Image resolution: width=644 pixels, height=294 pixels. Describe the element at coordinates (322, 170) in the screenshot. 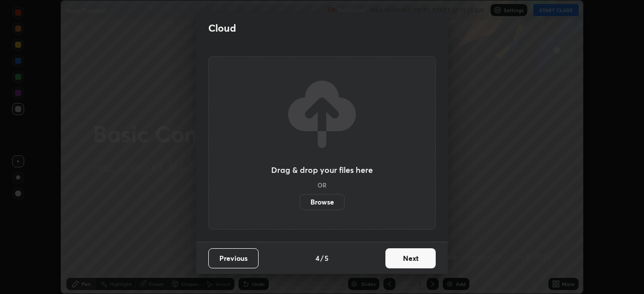

I see `h3: Drag & drop your files here` at that location.